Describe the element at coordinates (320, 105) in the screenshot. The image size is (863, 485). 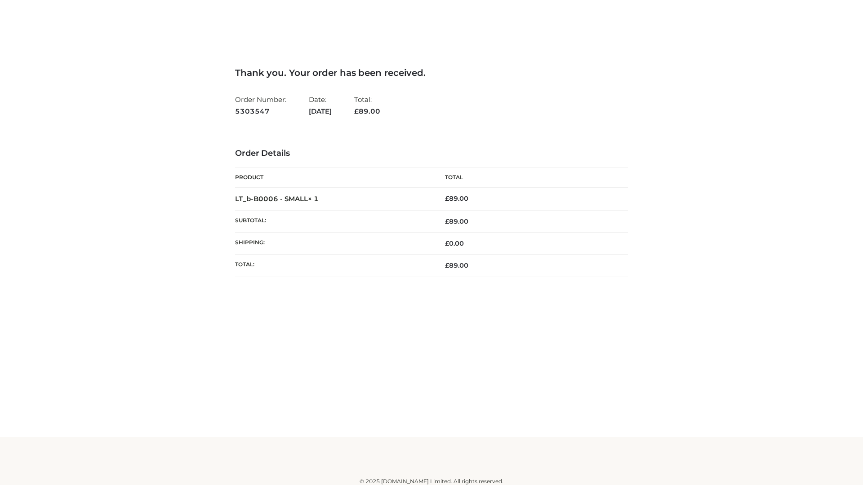
I see `li: Date:` at that location.